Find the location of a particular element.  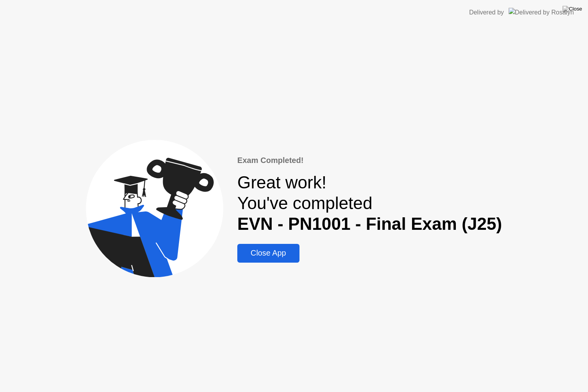

div: Exam Completed! is located at coordinates (369, 160).